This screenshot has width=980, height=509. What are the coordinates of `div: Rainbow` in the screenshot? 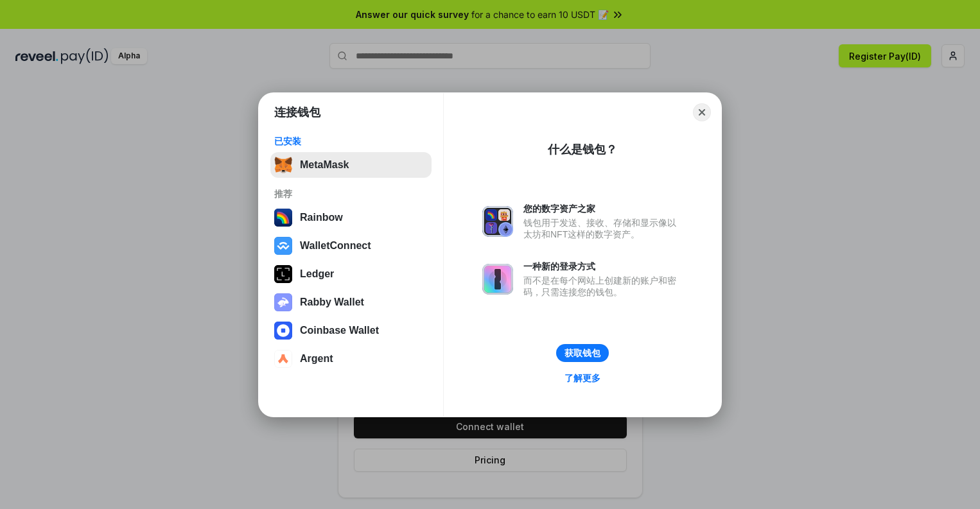 It's located at (321, 217).